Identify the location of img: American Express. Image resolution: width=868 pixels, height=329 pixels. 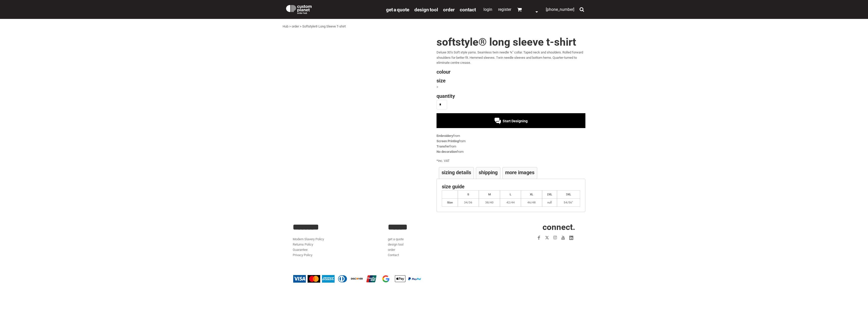
(328, 279).